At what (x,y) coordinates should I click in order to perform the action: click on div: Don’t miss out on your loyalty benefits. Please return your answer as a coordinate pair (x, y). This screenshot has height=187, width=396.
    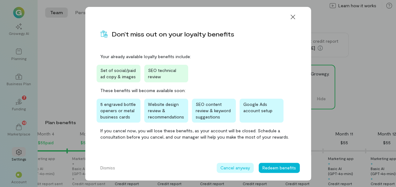
    Looking at the image, I should click on (173, 34).